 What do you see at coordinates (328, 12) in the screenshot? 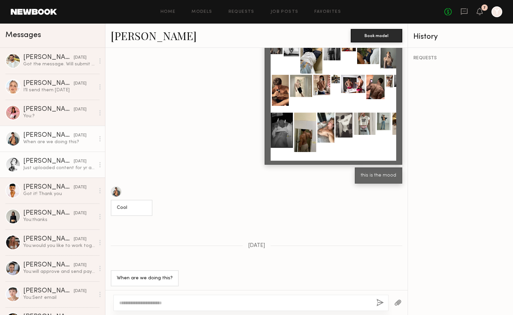
I see `a: Favorites` at bounding box center [328, 12].